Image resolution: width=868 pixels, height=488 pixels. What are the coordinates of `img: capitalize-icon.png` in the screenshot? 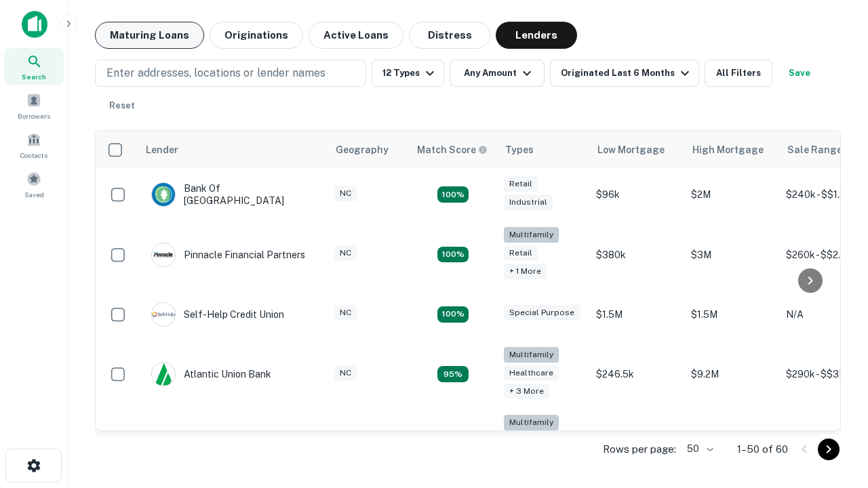 It's located at (34, 24).